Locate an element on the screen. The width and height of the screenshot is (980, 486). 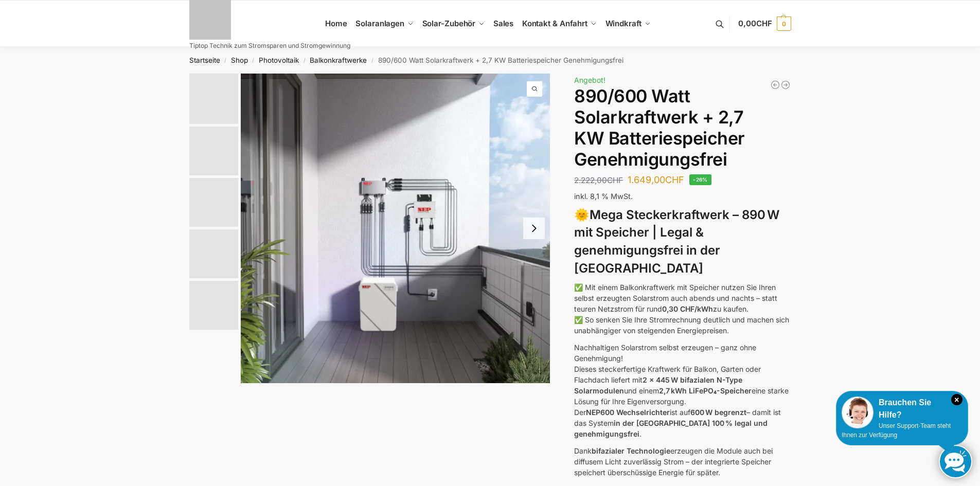
i: Schließen is located at coordinates (956, 399).